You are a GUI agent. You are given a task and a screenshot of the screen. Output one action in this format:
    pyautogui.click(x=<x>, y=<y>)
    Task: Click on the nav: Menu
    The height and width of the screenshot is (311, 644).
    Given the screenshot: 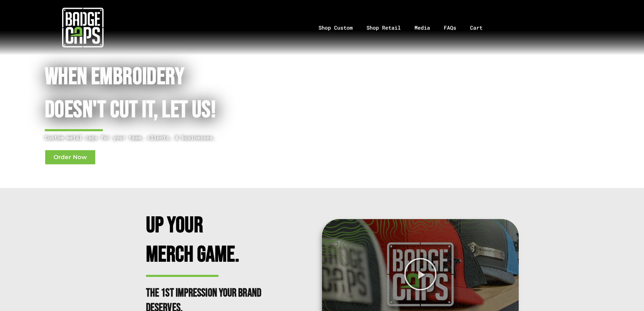 What is the action you would take?
    pyautogui.click(x=405, y=28)
    